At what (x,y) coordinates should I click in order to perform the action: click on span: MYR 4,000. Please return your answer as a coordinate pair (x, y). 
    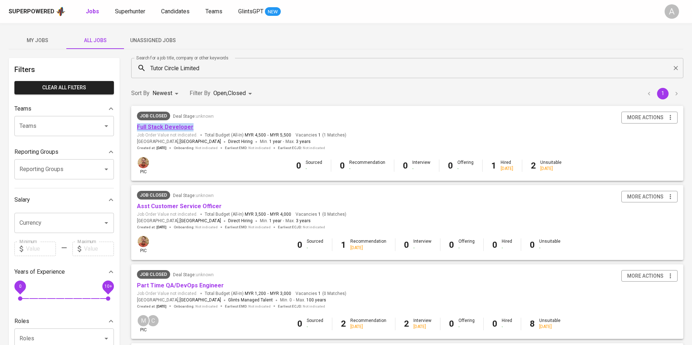
    Looking at the image, I should click on (280, 214).